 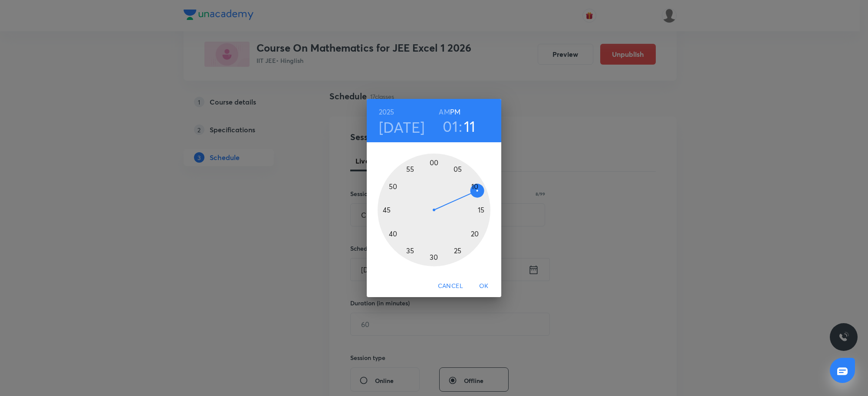 What do you see at coordinates (387, 112) in the screenshot?
I see `h6: 2025` at bounding box center [387, 112].